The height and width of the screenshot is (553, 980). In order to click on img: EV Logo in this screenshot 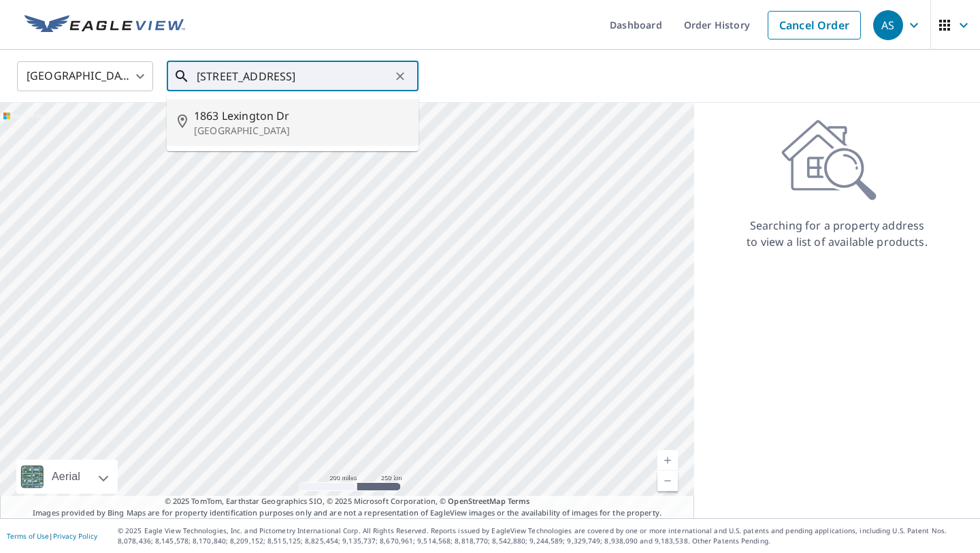, I will do `click(104, 25)`.